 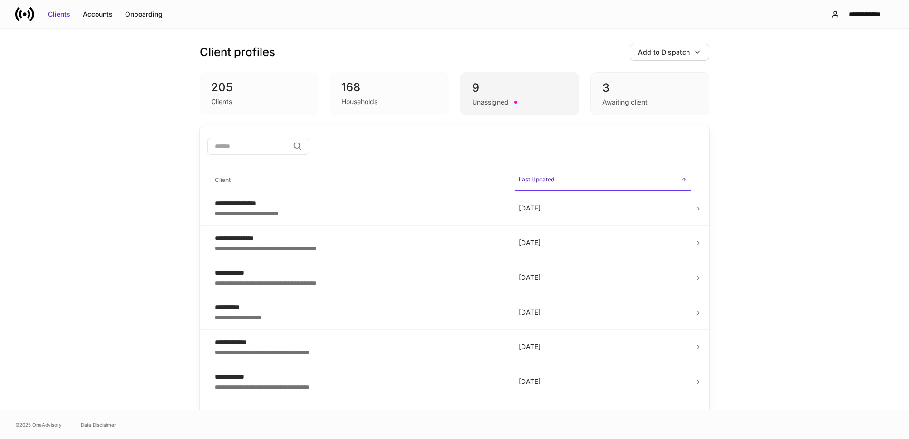 What do you see at coordinates (59, 14) in the screenshot?
I see `button: Clients` at bounding box center [59, 14].